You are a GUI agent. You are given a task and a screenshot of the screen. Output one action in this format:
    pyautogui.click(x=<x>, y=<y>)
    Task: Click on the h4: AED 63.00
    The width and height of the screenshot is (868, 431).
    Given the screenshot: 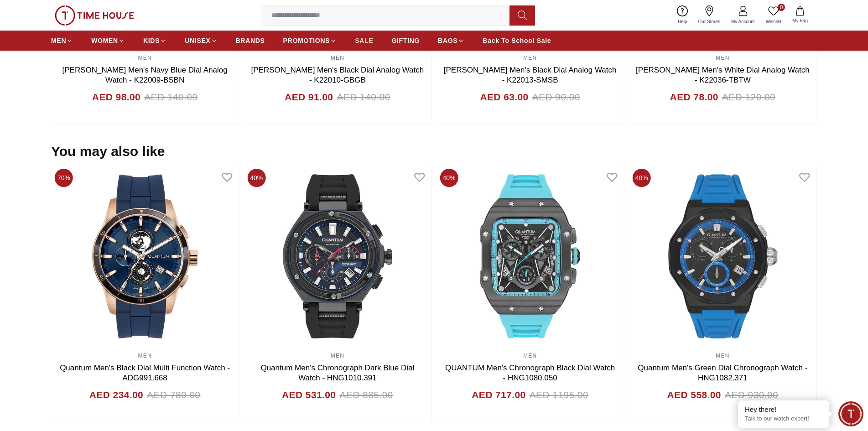 What is the action you would take?
    pyautogui.click(x=504, y=97)
    